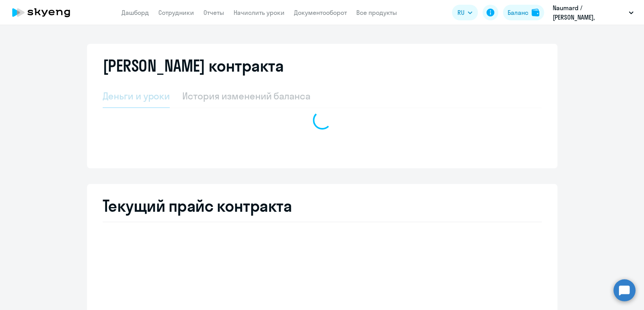 The height and width of the screenshot is (310, 644). Describe the element at coordinates (535, 12) in the screenshot. I see `img: balance` at that location.